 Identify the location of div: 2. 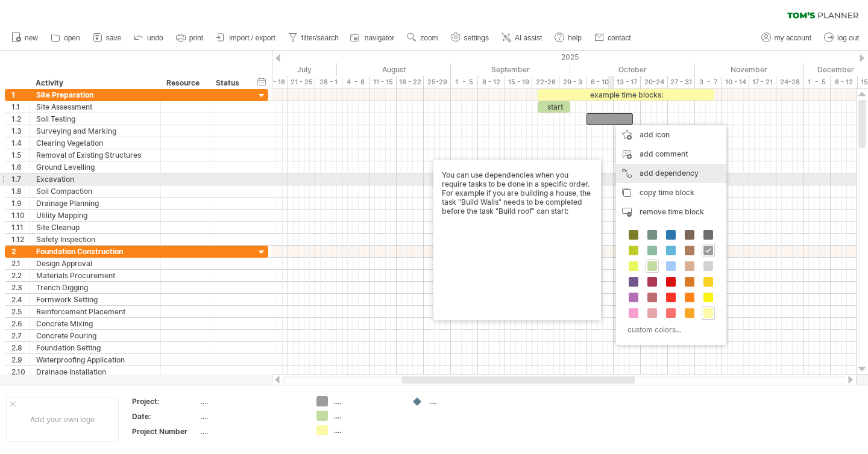
(20, 251).